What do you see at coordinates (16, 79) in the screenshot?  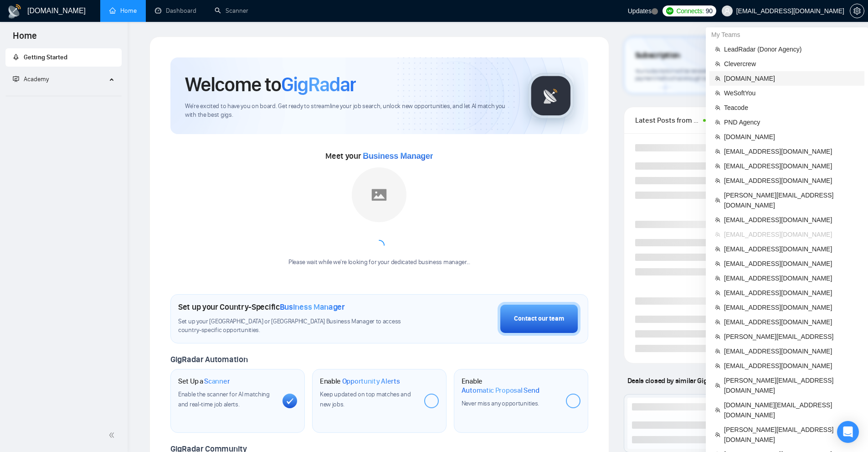 I see `span: fund-projection-screen` at bounding box center [16, 79].